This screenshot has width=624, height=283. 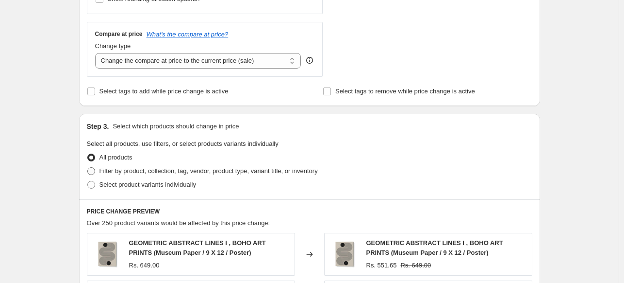 I want to click on span: Select tags to add while price change is active, so click(x=164, y=91).